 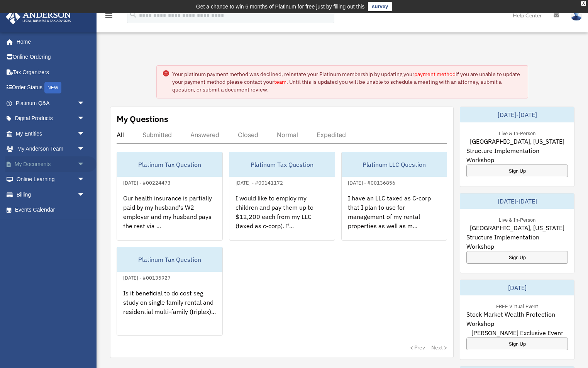 What do you see at coordinates (281, 82) in the screenshot?
I see `a: team` at bounding box center [281, 82].